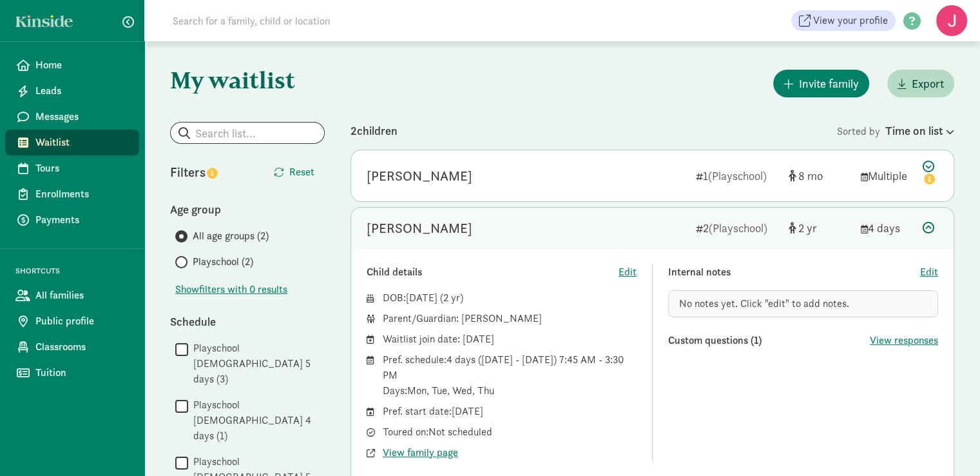  I want to click on div: Toured on: Not scheduled, so click(510, 432).